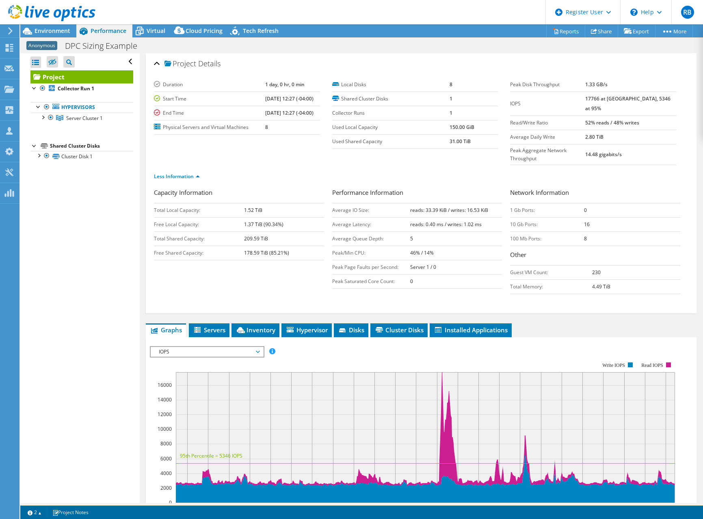 The width and height of the screenshot is (703, 519). What do you see at coordinates (548, 123) in the screenshot?
I see `label: Read/Write Ratio` at bounding box center [548, 123].